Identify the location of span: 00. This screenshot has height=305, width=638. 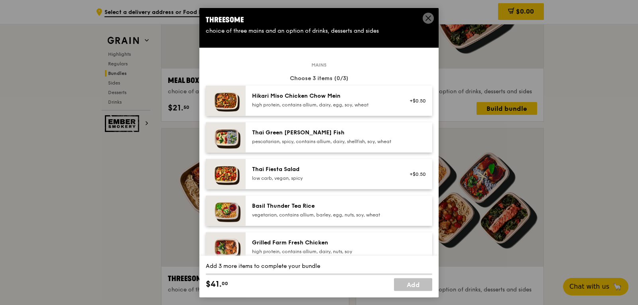
(225, 284).